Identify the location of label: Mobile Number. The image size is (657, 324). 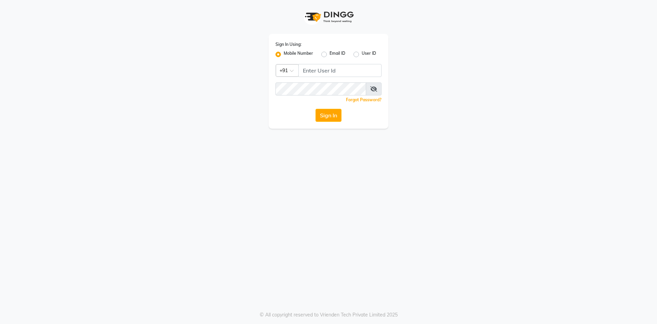
(298, 54).